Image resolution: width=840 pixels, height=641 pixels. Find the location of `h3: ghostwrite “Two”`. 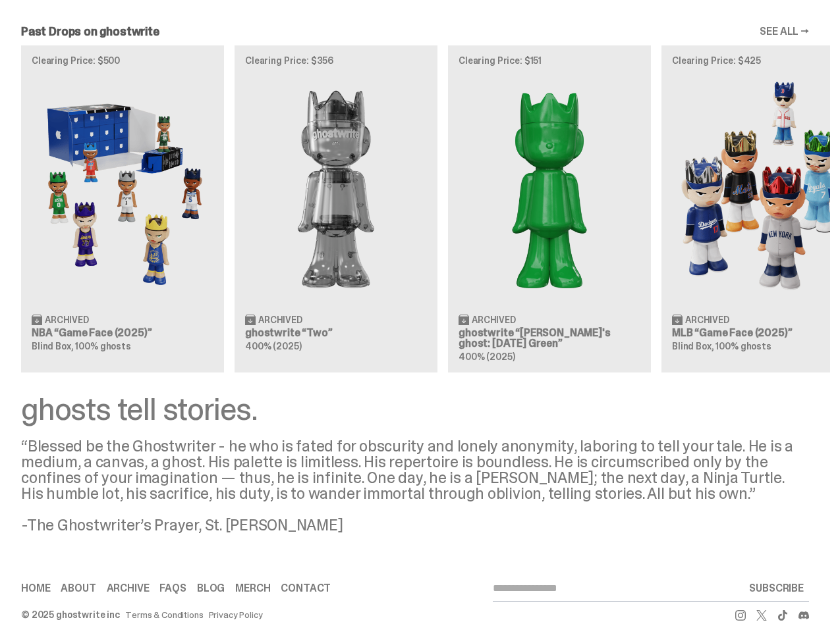

h3: ghostwrite “Two” is located at coordinates (336, 333).